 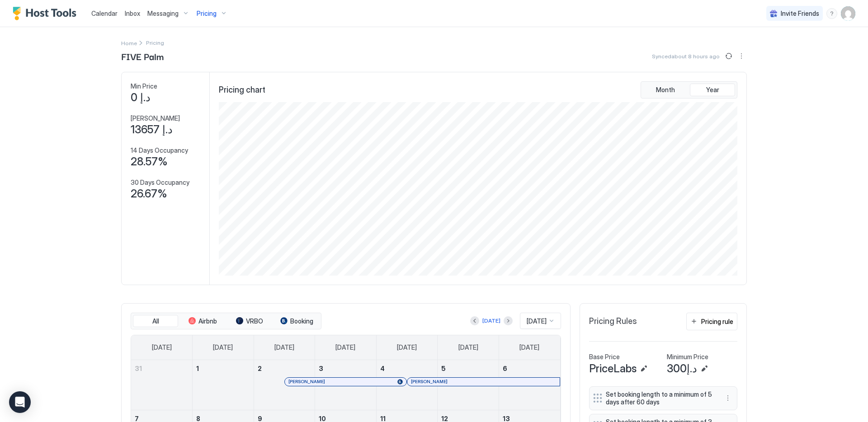 I want to click on span: Month, so click(x=665, y=90).